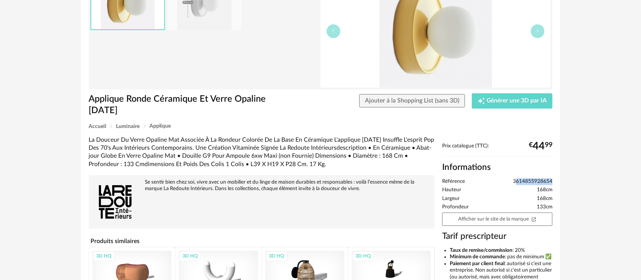  I want to click on div: € 99, so click(541, 146).